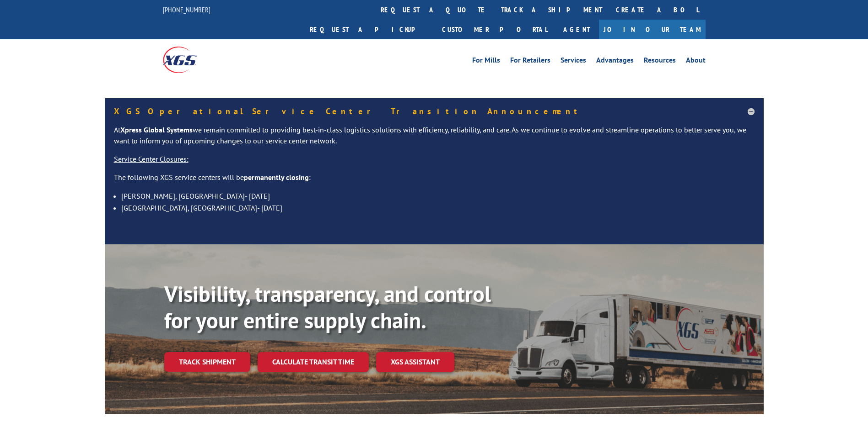  Describe the element at coordinates (415, 362) in the screenshot. I see `a: XGS ASSISTANT` at that location.